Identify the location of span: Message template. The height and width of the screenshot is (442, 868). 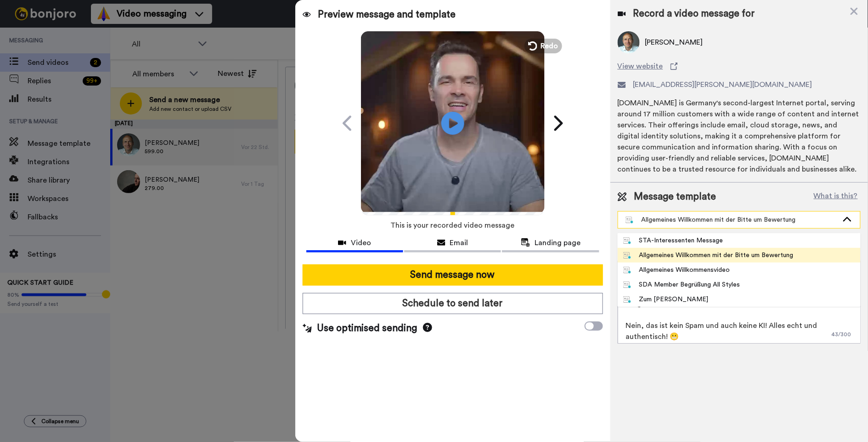
(675, 197).